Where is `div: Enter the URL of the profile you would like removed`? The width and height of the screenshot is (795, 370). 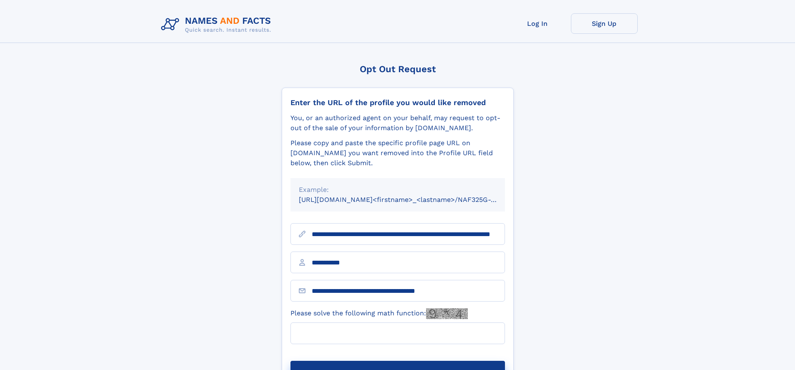
div: Enter the URL of the profile you would like removed is located at coordinates (398, 103).